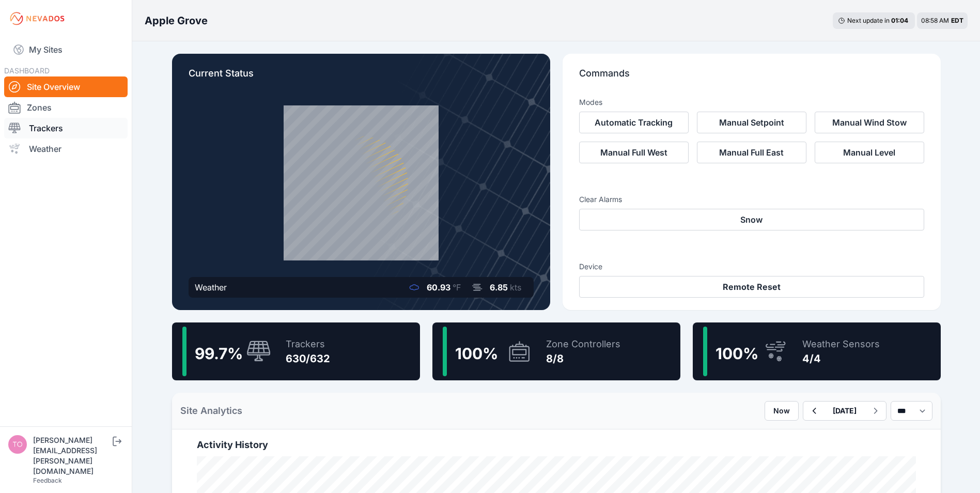  What do you see at coordinates (781, 410) in the screenshot?
I see `button: Now` at bounding box center [781, 410].